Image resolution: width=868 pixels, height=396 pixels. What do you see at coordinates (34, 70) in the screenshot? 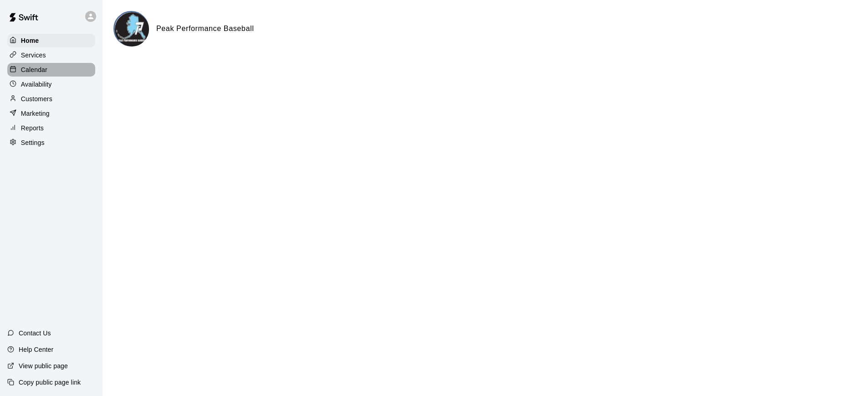
I see `p: Calendar` at bounding box center [34, 70].